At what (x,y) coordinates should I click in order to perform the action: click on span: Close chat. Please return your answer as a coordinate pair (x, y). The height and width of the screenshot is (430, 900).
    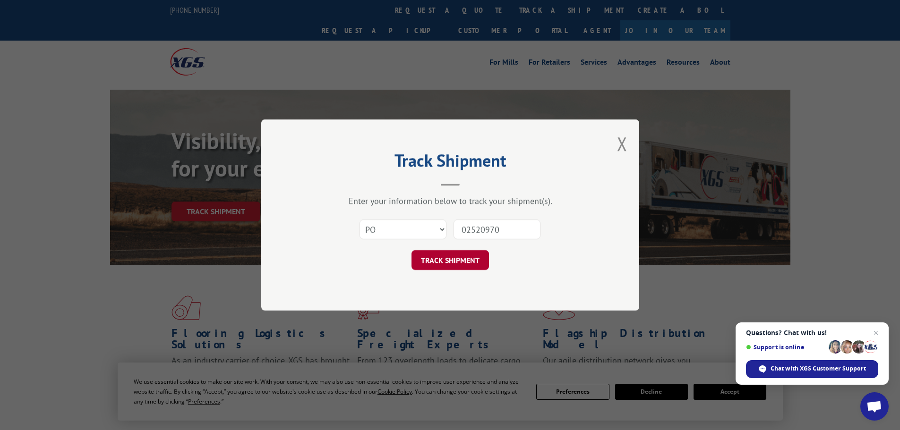
    Looking at the image, I should click on (876, 333).